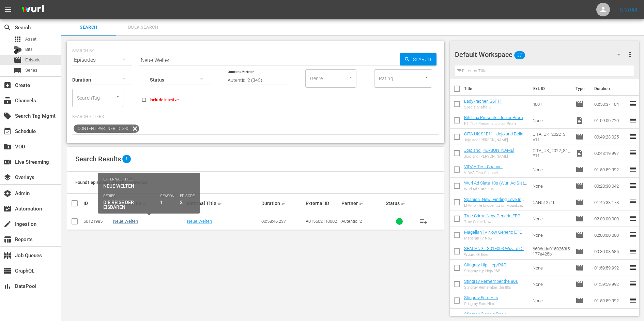 Image resolution: width=644 pixels, height=321 pixels. I want to click on div: Stingray Hip-Hop/R&B, so click(485, 271).